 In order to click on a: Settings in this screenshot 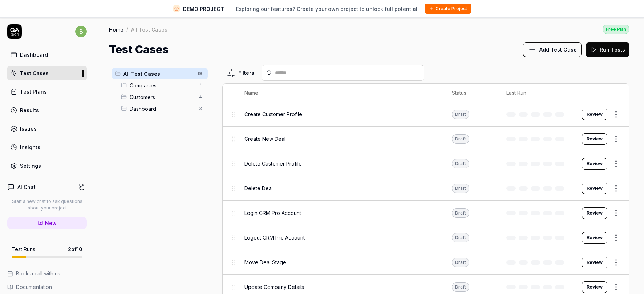, I will do `click(47, 165)`.